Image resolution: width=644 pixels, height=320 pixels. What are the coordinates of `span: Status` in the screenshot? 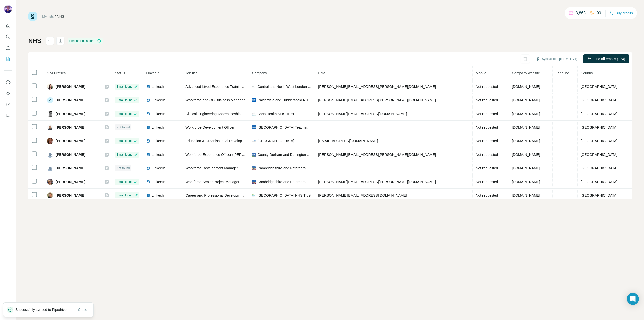 It's located at (120, 73).